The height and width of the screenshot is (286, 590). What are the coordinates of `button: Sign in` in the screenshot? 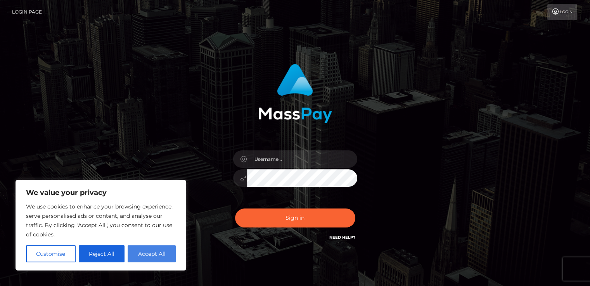 It's located at (295, 218).